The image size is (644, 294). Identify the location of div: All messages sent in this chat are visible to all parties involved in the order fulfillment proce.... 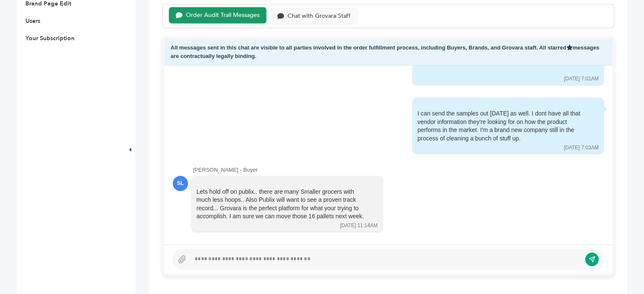
(388, 52).